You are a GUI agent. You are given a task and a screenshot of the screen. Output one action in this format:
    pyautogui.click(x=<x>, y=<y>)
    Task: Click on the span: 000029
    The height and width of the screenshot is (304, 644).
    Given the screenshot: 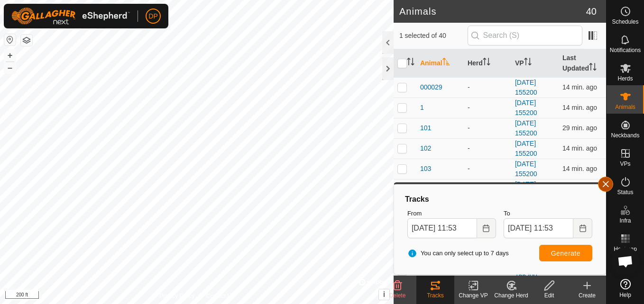 What is the action you would take?
    pyautogui.click(x=431, y=87)
    